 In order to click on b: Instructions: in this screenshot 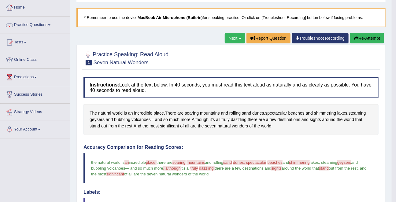, I will do `click(104, 85)`.